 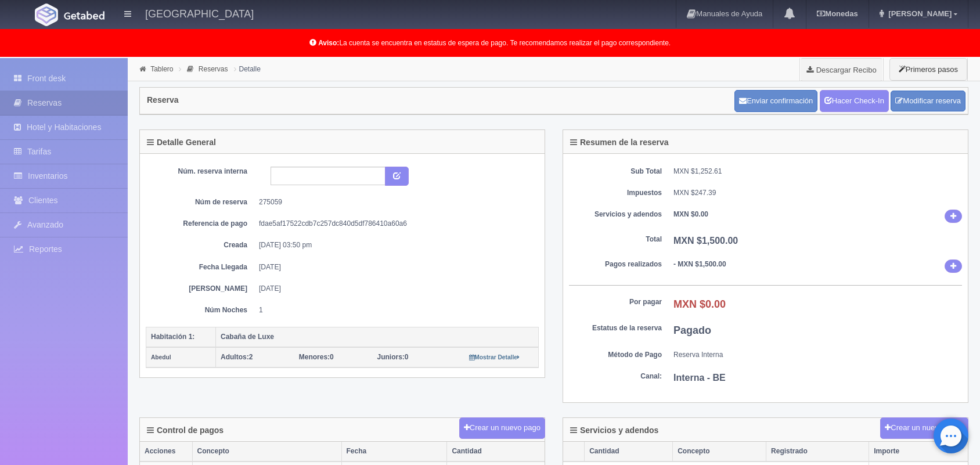 What do you see at coordinates (161, 356) in the screenshot?
I see `small: Abedul` at bounding box center [161, 356].